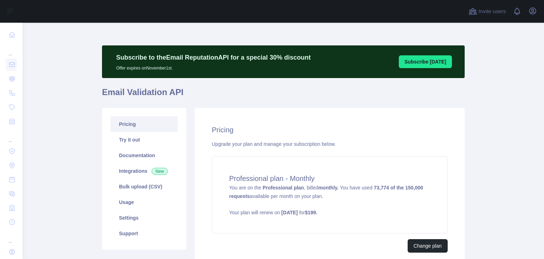 This screenshot has height=259, width=544. I want to click on a: Bulk upload (CSV), so click(144, 186).